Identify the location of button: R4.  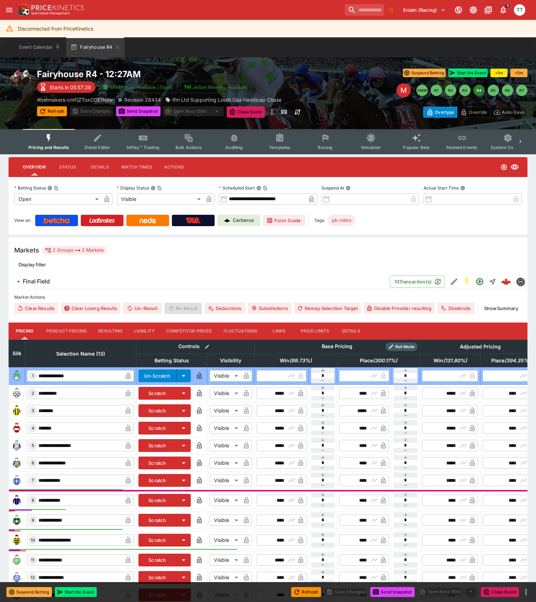
(479, 90).